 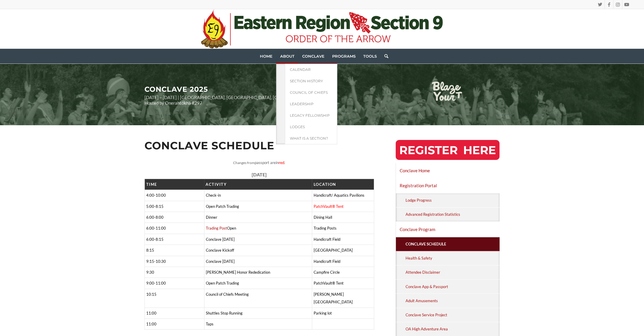 I want to click on td: 6:00-11:00, so click(x=174, y=228).